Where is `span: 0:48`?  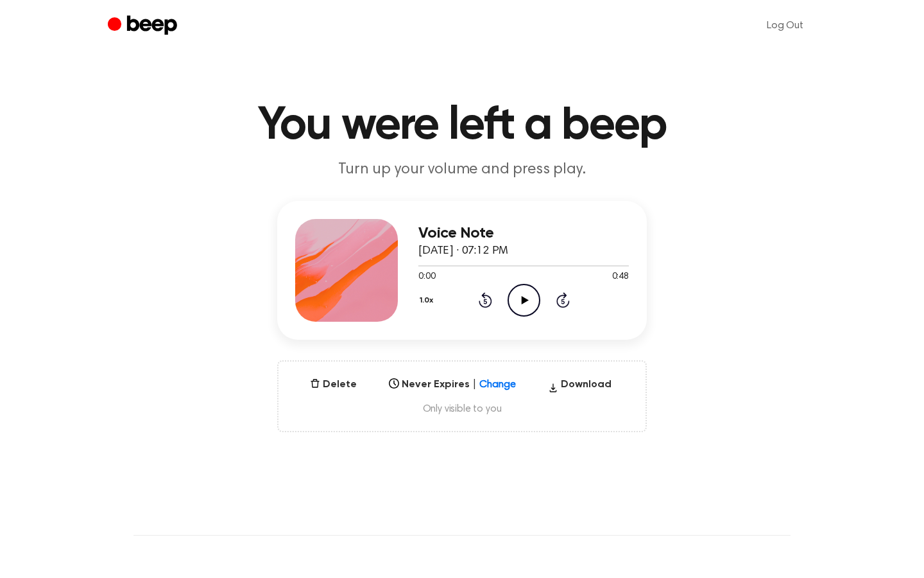 span: 0:48 is located at coordinates (621, 277).